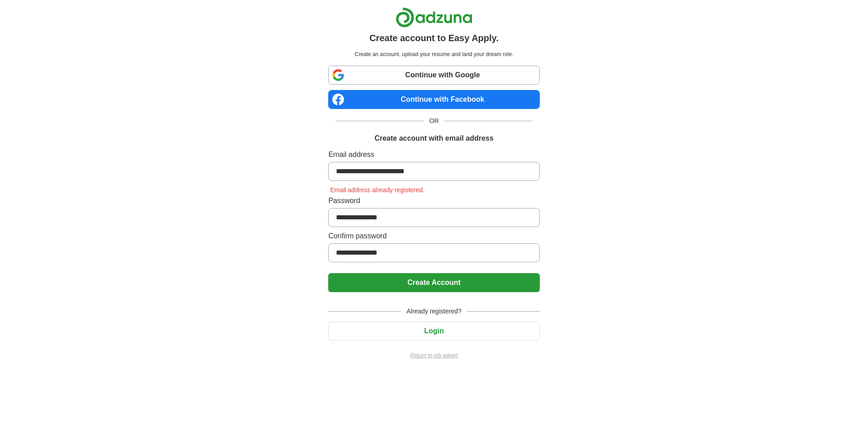  I want to click on h1: Create account to Easy Apply., so click(434, 38).